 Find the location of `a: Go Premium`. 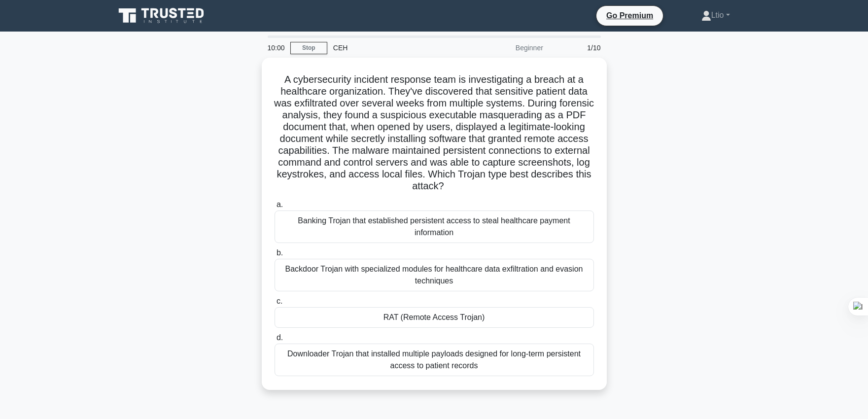

a: Go Premium is located at coordinates (630, 15).